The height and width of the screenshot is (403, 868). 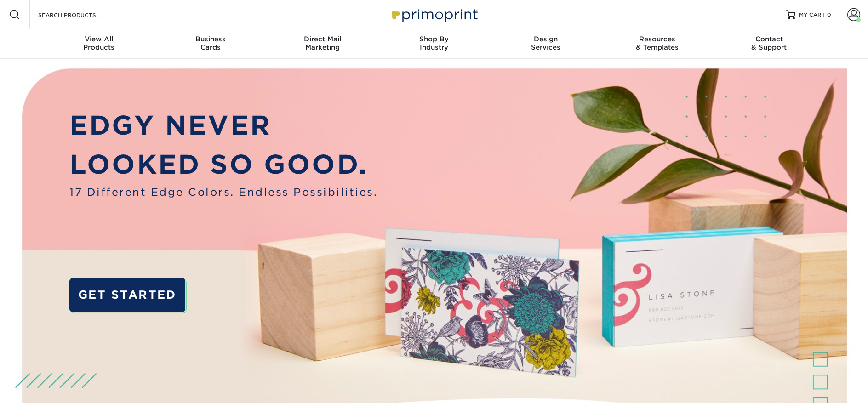 I want to click on p: EDGY NEVER, so click(x=223, y=126).